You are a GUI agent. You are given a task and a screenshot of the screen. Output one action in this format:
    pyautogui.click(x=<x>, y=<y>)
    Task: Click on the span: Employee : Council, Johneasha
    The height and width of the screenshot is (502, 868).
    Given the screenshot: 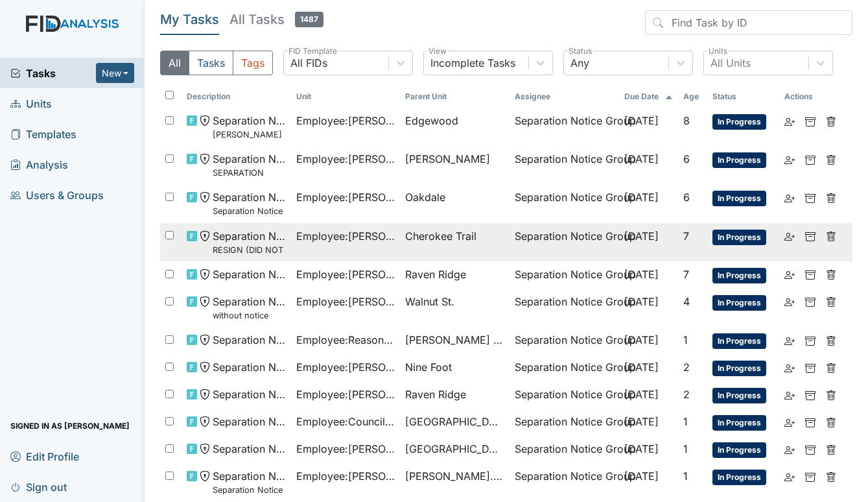 What is the action you would take?
    pyautogui.click(x=346, y=421)
    